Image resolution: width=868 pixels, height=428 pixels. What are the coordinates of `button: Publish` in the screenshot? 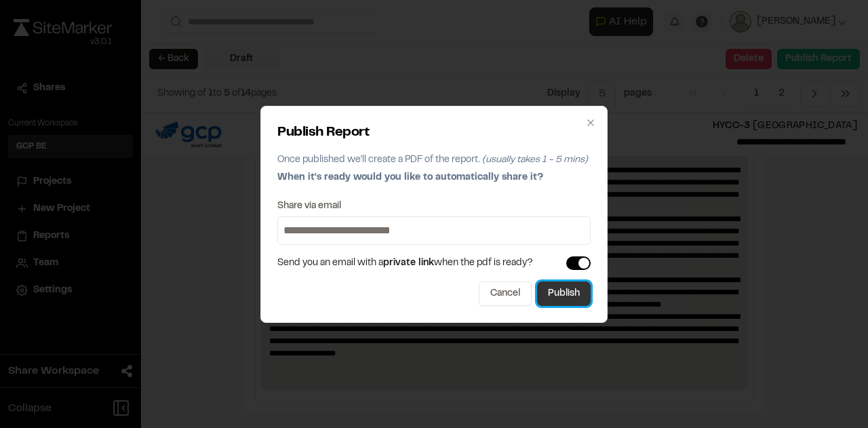 It's located at (563, 294).